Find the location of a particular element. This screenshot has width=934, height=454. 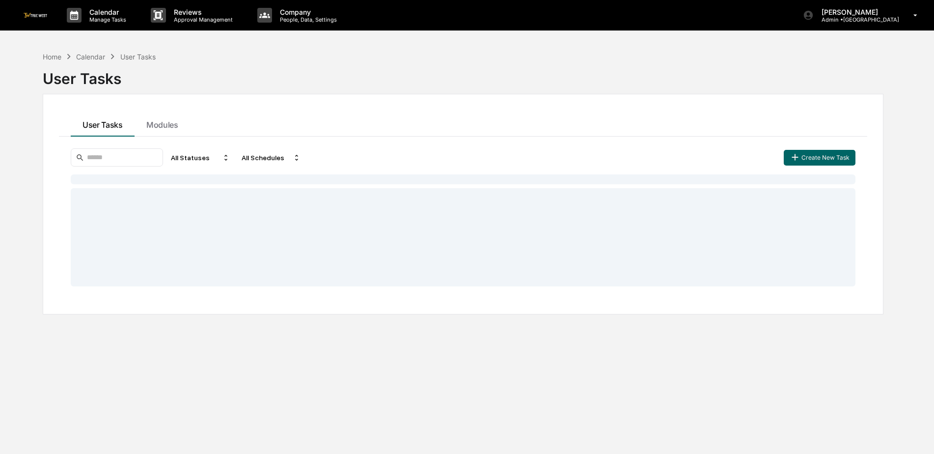

div: All Schedules is located at coordinates (271, 158).